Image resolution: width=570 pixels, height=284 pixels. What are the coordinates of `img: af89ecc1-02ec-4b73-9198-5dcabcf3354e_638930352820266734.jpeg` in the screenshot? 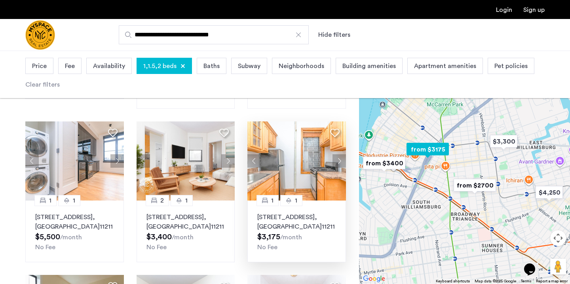 It's located at (186, 161).